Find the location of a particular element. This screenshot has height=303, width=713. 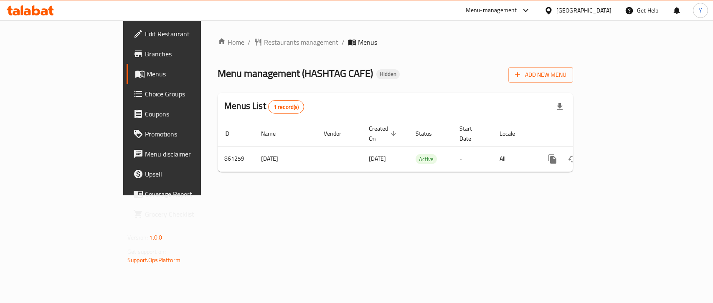

span: Menu disclaimer is located at coordinates (190, 154).